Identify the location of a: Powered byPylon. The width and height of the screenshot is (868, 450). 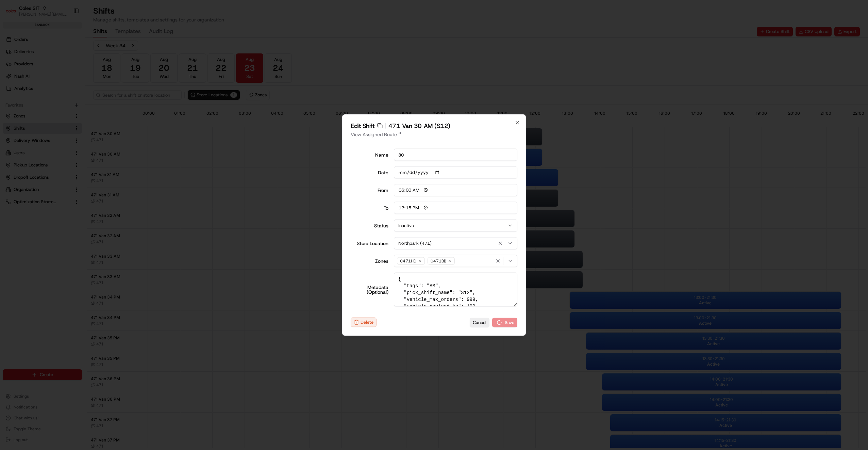
(65, 117).